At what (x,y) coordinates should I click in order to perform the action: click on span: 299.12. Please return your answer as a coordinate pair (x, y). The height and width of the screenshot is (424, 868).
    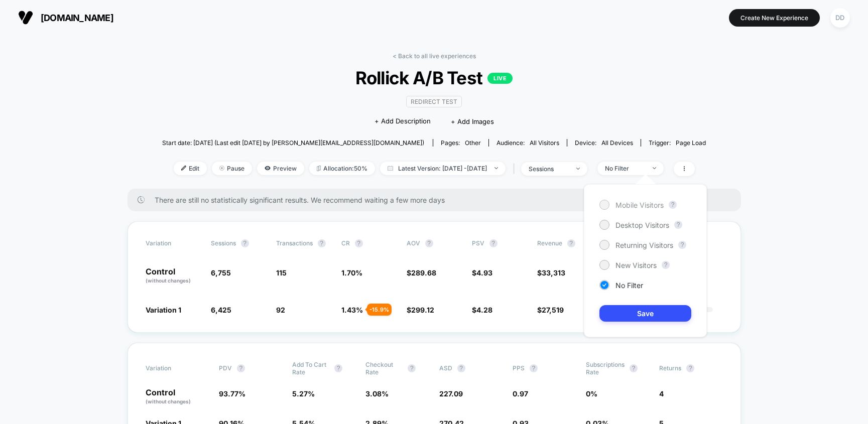
    Looking at the image, I should click on (422, 309).